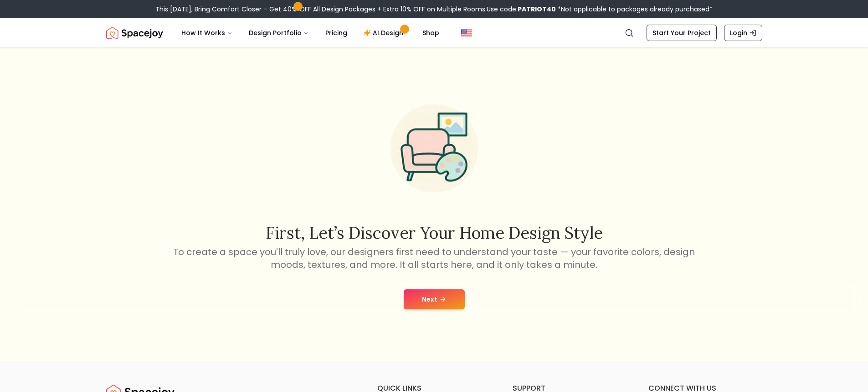  What do you see at coordinates (434, 33) in the screenshot?
I see `nav: Global` at bounding box center [434, 33].